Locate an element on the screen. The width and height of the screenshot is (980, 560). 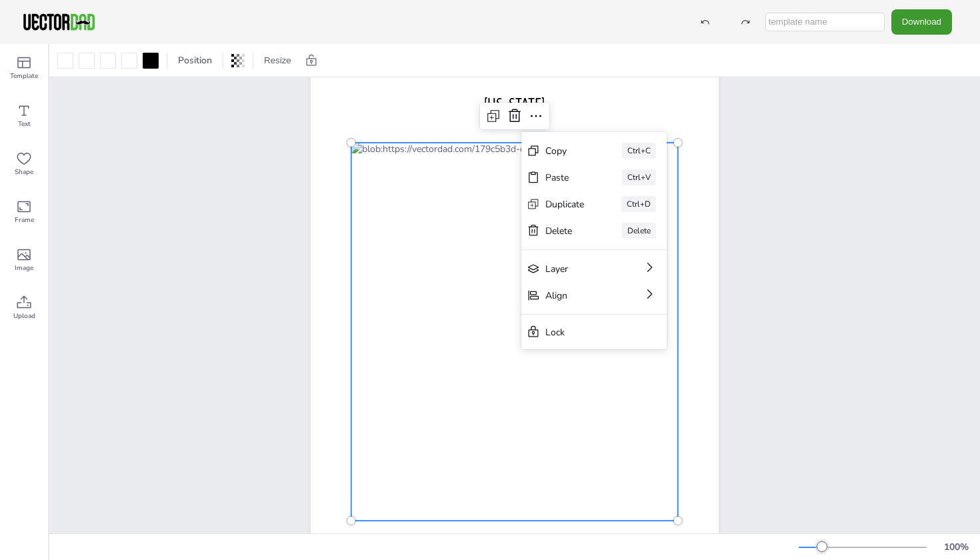
span: Position is located at coordinates (195, 60).